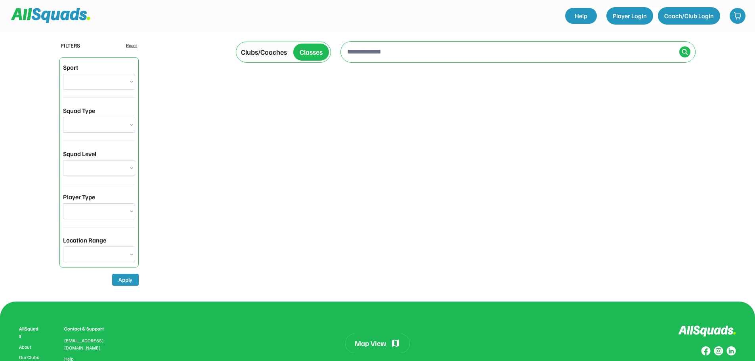  I want to click on div: Squad Type, so click(79, 111).